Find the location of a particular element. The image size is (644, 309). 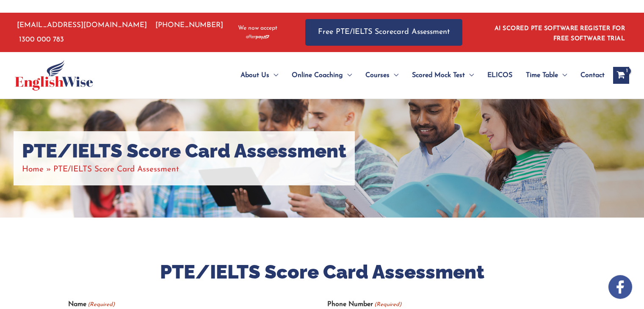

img: cropped-ew-logo is located at coordinates (54, 76).